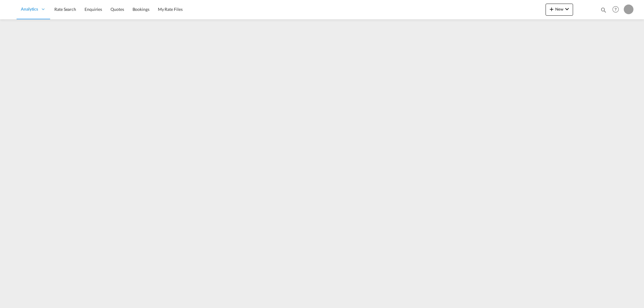 This screenshot has width=644, height=308. I want to click on span: Quotes, so click(117, 9).